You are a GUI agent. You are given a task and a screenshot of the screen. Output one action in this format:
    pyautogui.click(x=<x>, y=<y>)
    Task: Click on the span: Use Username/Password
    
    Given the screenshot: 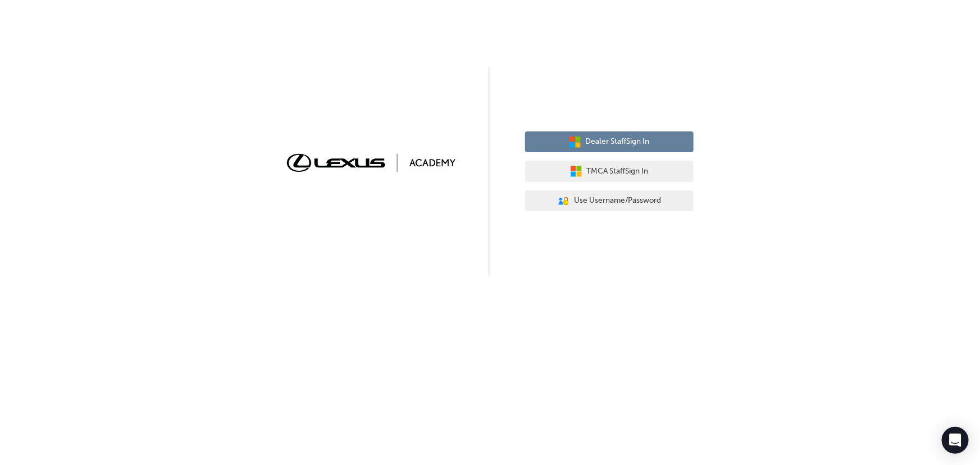 What is the action you would take?
    pyautogui.click(x=618, y=200)
    